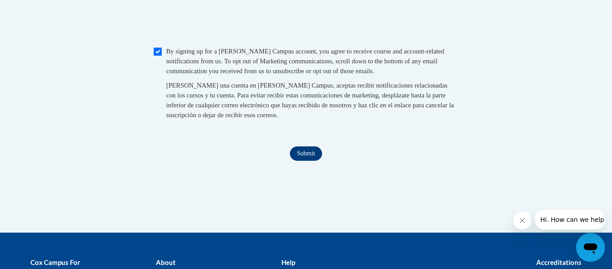 This screenshot has width=612, height=269. I want to click on span: Hi. How can we help?, so click(39, 10).